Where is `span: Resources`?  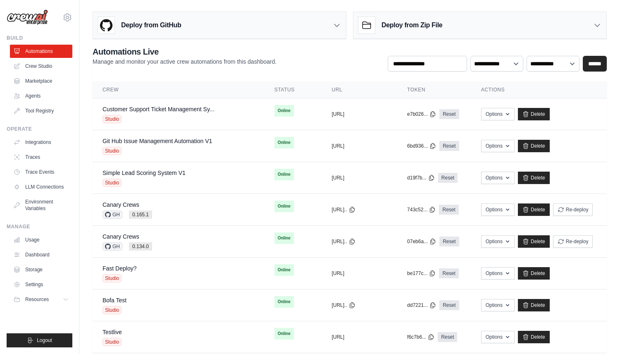 span: Resources is located at coordinates (37, 299).